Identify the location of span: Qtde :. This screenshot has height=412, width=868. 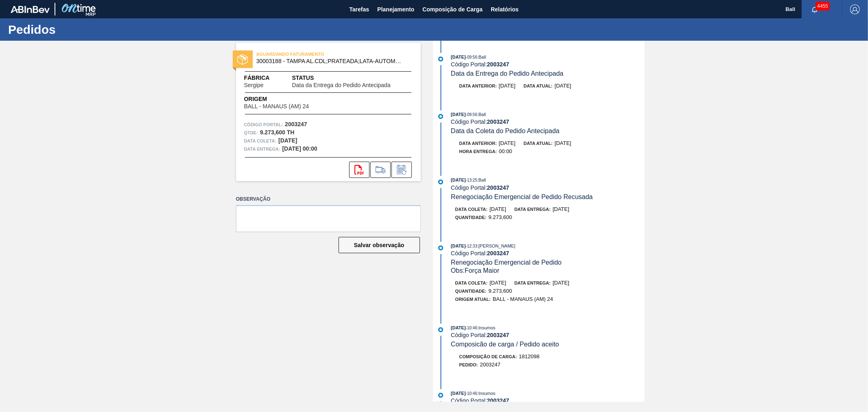
(251, 133).